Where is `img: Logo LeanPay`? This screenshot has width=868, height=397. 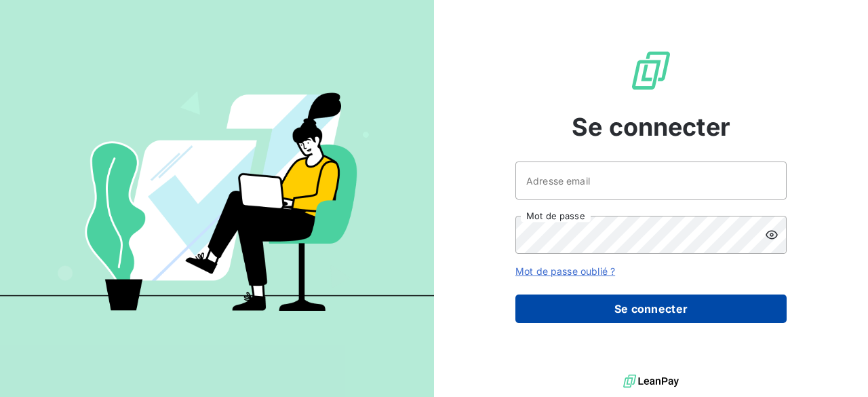 img: Logo LeanPay is located at coordinates (651, 70).